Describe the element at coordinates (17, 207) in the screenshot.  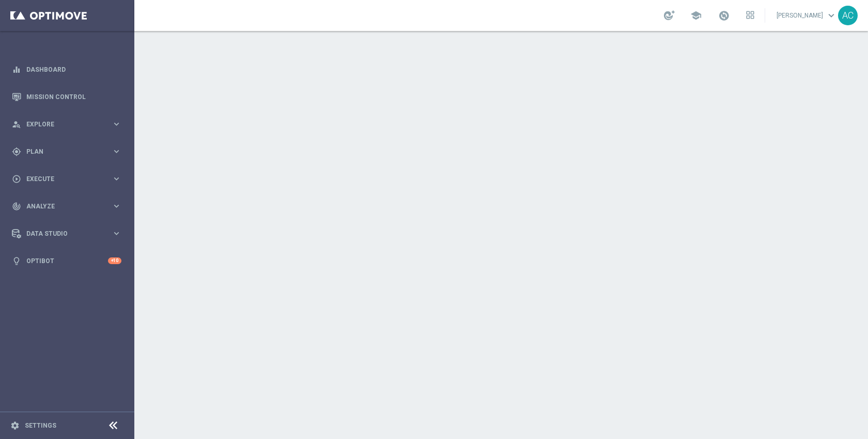
I see `i: track_changes` at that location.